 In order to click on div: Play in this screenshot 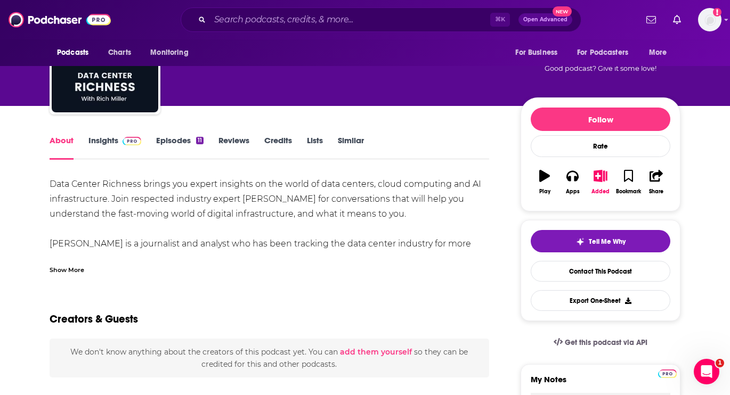, I will do `click(544, 192)`.